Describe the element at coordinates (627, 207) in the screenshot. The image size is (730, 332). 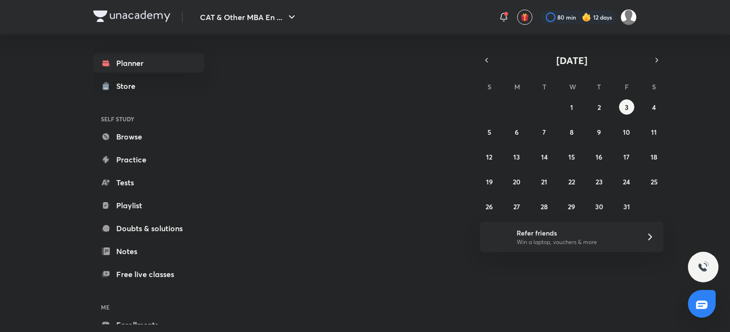
I see `button: October 31, 2025` at that location.